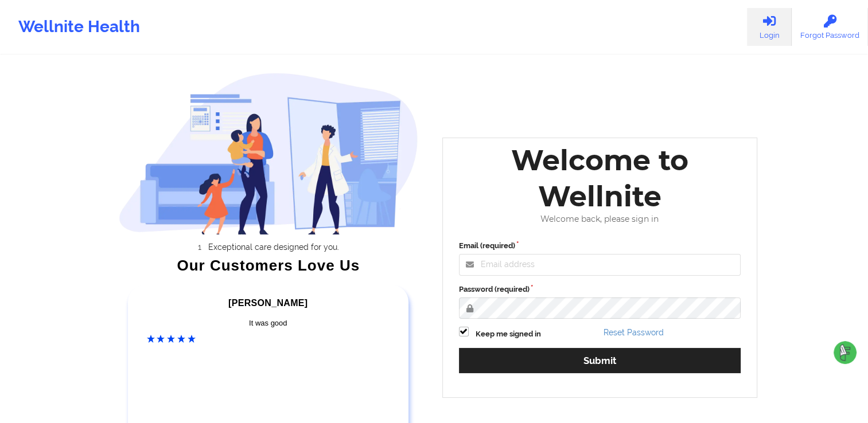  Describe the element at coordinates (274, 247) in the screenshot. I see `li: Exceptional care designed for you.` at that location.